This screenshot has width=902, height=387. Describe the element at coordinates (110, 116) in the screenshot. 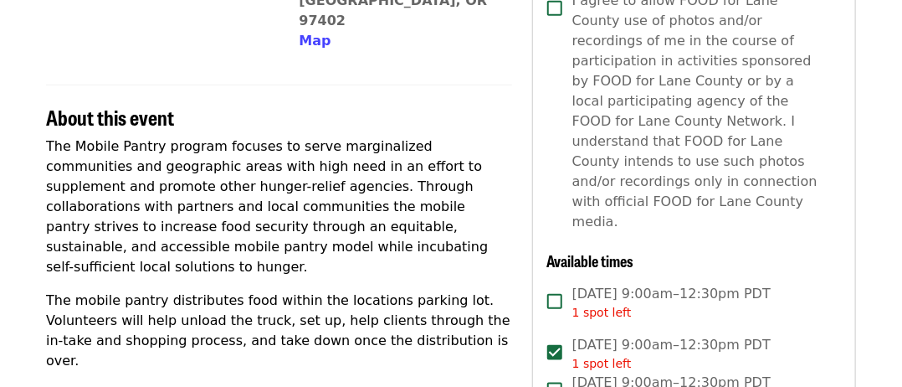

I see `span: About this event` at that location.